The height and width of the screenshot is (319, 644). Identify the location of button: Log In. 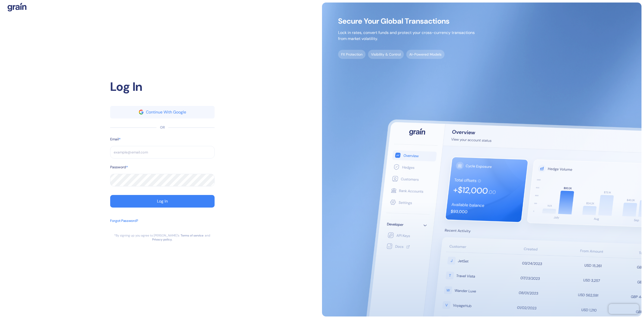
(162, 201).